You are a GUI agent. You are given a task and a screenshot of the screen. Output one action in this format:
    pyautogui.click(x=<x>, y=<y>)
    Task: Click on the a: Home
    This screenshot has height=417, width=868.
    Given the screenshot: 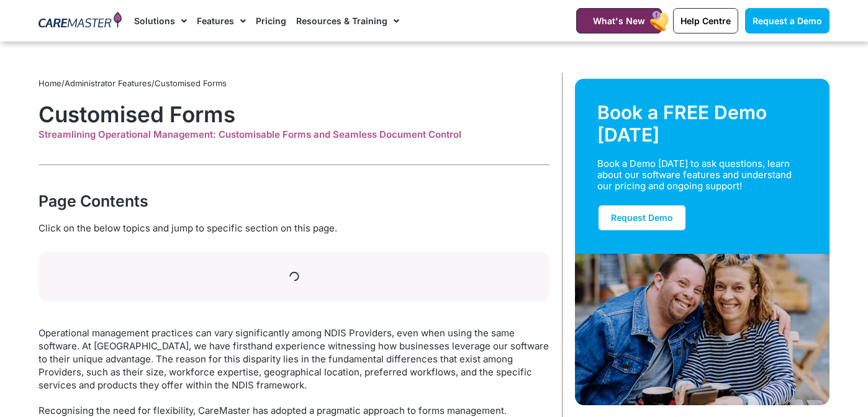 What is the action you would take?
    pyautogui.click(x=50, y=83)
    